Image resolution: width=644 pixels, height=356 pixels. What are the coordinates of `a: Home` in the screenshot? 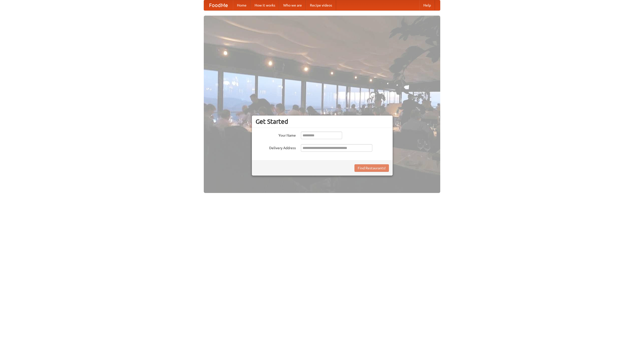 It's located at (242, 5).